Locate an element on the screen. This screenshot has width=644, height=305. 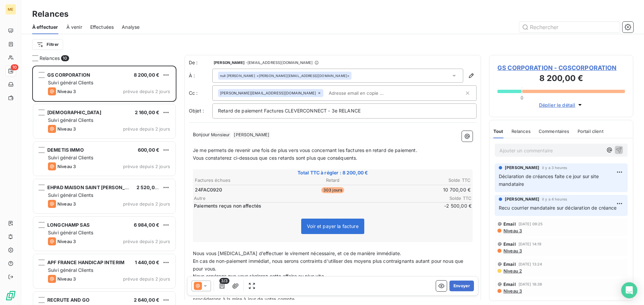
span: Recu courrier mandataire sur déclaration de créance is located at coordinates (558, 208).